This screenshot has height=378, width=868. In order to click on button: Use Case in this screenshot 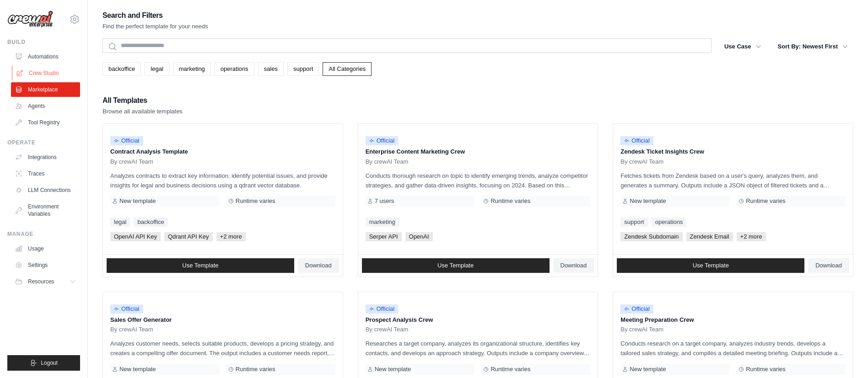, I will do `click(742, 47)`.